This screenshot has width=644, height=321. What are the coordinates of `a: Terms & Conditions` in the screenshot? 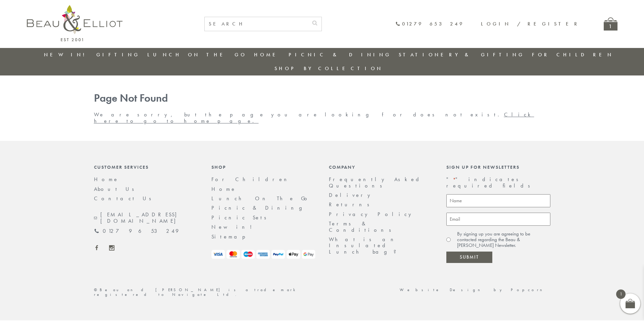 It's located at (362, 226).